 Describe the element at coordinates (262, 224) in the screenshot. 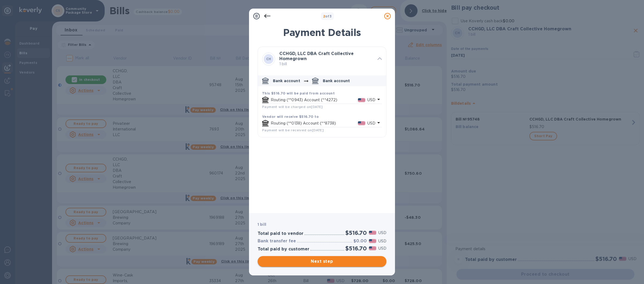

I see `b: 1 bill` at that location.